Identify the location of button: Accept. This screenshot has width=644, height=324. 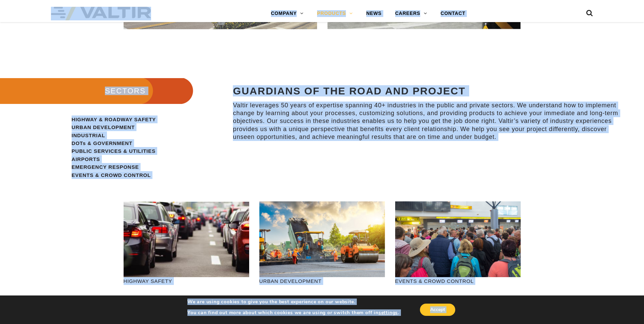
(438, 310).